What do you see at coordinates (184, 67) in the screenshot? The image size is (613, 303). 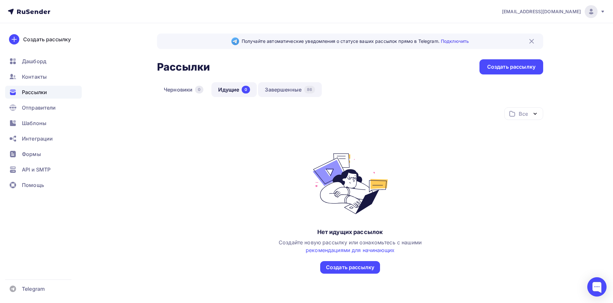 I see `h2: Рассылки` at bounding box center [184, 67].